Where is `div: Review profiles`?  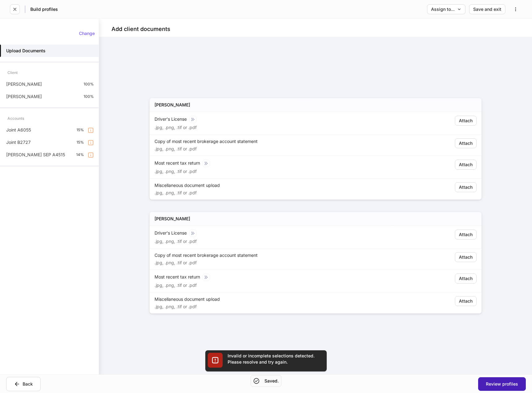
div: Review profiles is located at coordinates (502, 384).